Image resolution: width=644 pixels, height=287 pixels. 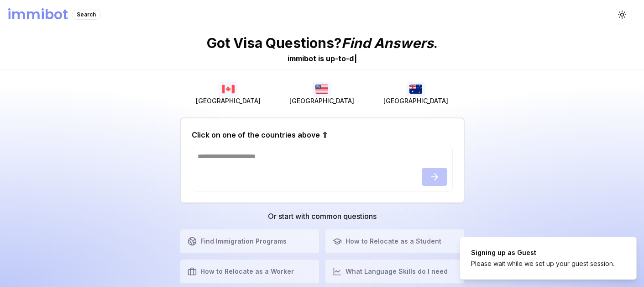 What do you see at coordinates (87, 15) in the screenshot?
I see `div: Search` at bounding box center [87, 15].